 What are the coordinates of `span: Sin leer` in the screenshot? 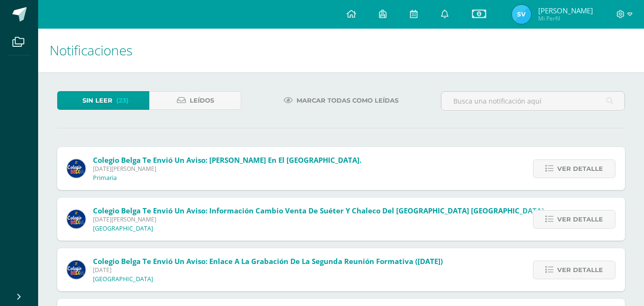 It's located at (97, 100).